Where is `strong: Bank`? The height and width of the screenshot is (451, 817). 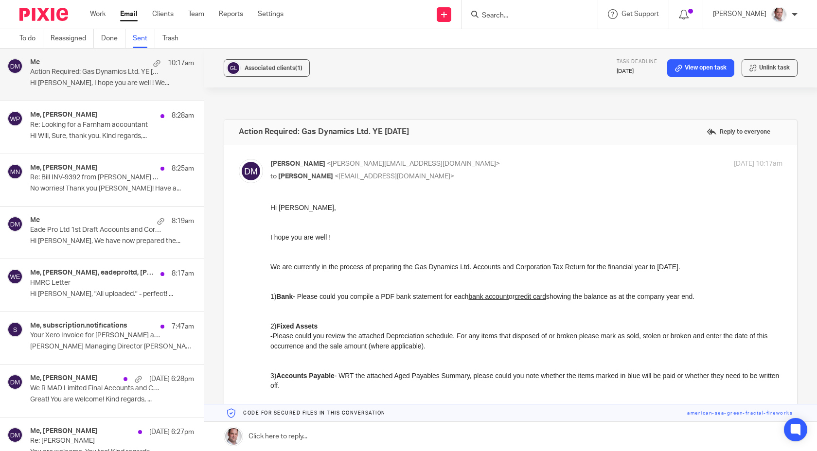 strong: Bank is located at coordinates (14, 94).